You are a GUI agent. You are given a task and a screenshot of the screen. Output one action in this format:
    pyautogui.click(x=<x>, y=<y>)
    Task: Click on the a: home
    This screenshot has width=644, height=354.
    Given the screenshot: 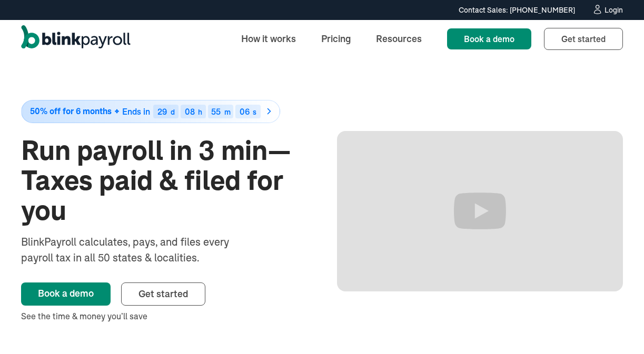 What is the action you would take?
    pyautogui.click(x=76, y=39)
    